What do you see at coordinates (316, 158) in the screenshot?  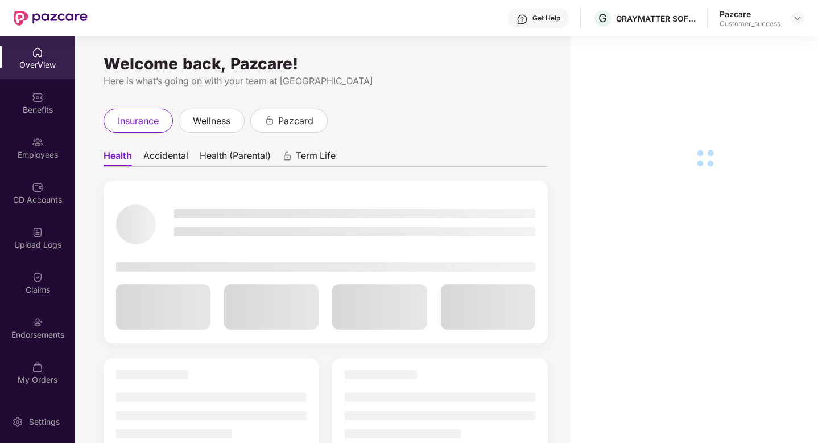 I see `span: Term Life` at bounding box center [316, 158].